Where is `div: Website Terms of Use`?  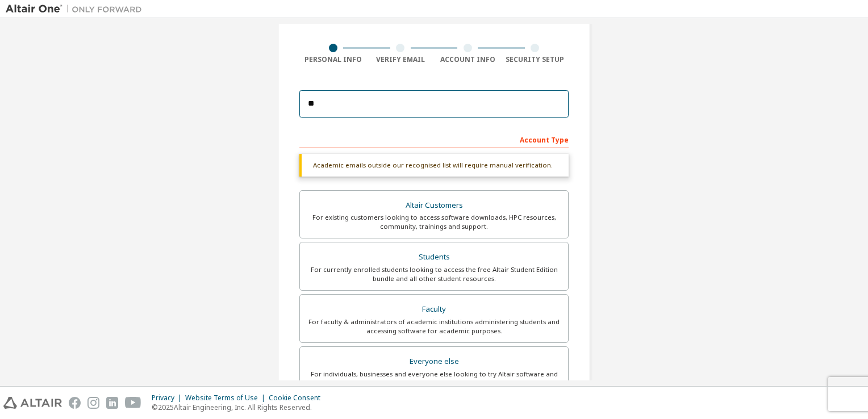 div: Website Terms of Use is located at coordinates (227, 398).